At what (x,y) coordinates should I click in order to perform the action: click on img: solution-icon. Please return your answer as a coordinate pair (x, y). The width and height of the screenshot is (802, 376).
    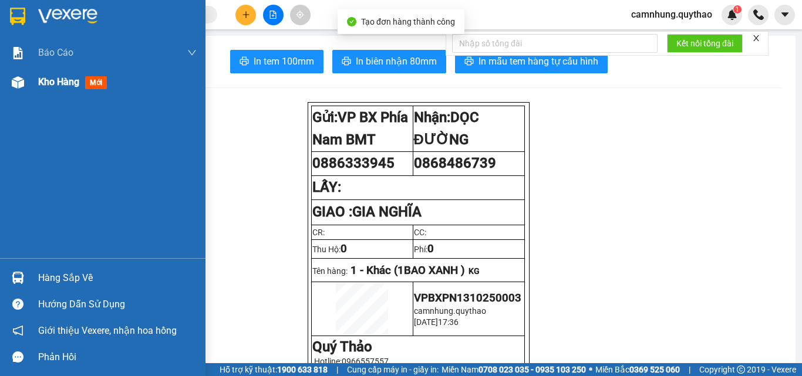
    Looking at the image, I should click on (18, 53).